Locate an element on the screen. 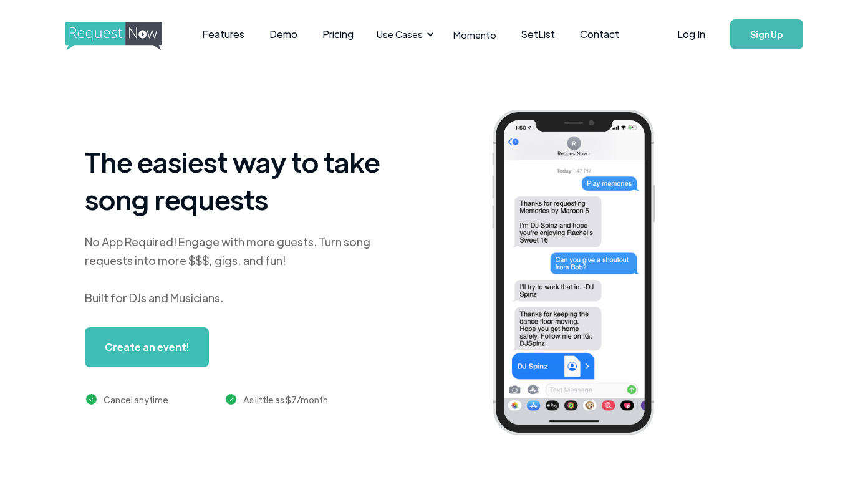 The height and width of the screenshot is (490, 868). a: Demo is located at coordinates (283, 34).